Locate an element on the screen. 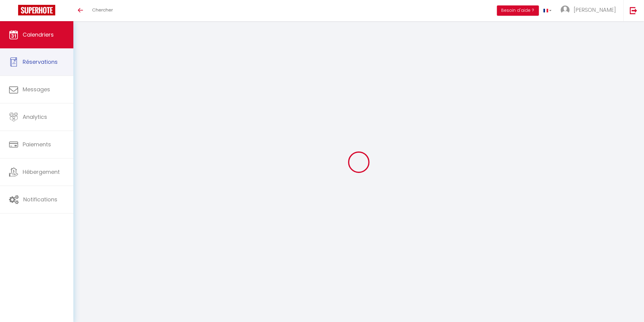  img: logout is located at coordinates (634, 10).